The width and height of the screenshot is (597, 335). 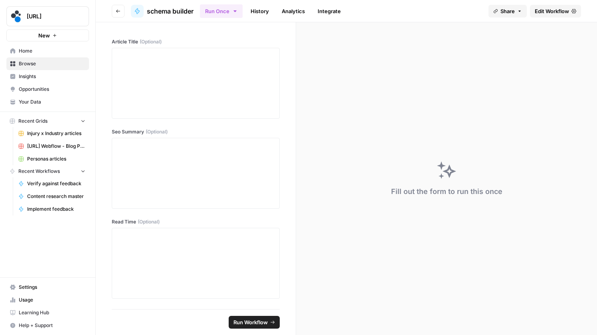 What do you see at coordinates (52, 77) in the screenshot?
I see `span: Insights` at bounding box center [52, 77].